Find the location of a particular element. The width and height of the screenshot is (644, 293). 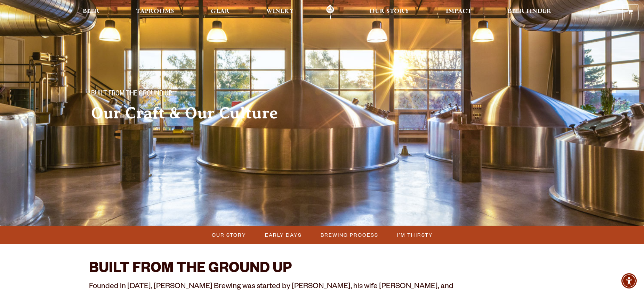

h2: BUILT FROM THE GROUND UP is located at coordinates (273, 270).